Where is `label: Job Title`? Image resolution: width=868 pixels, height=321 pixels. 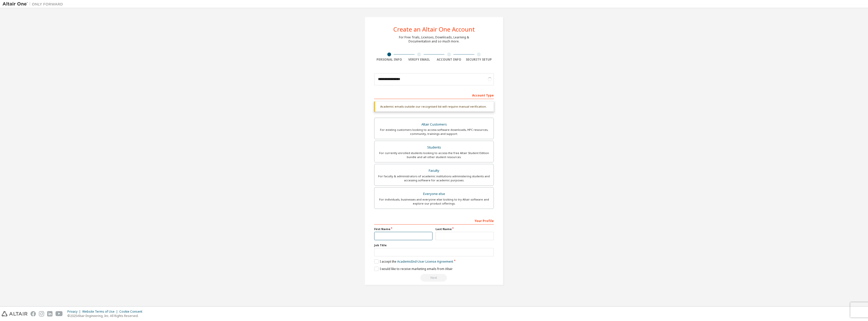
label: Job Title is located at coordinates (434, 245).